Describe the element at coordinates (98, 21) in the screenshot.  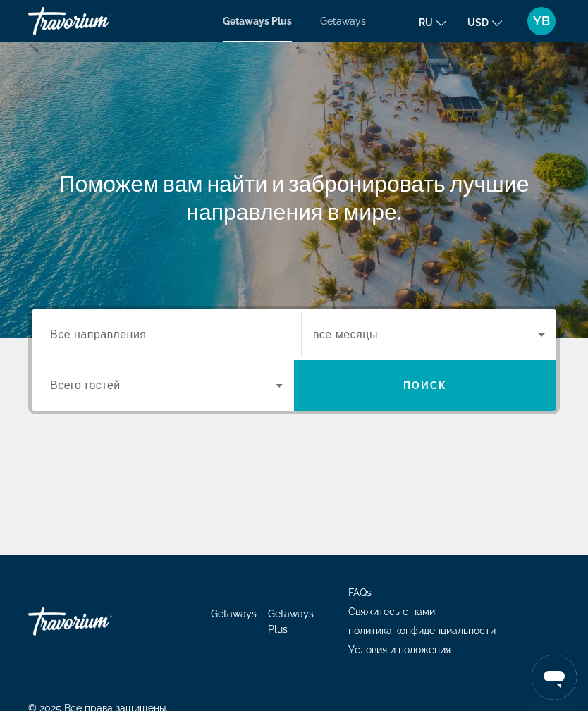
I see `a: Travorium` at that location.